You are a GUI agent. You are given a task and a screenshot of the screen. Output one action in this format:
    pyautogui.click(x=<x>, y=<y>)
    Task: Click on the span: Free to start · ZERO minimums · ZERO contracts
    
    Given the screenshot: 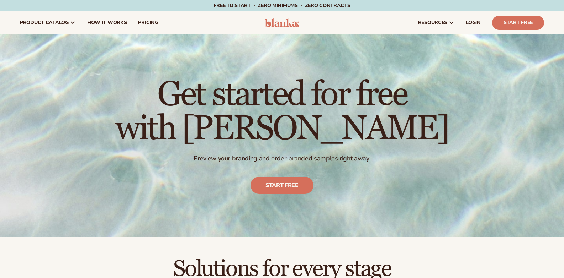 What is the action you would take?
    pyautogui.click(x=282, y=5)
    